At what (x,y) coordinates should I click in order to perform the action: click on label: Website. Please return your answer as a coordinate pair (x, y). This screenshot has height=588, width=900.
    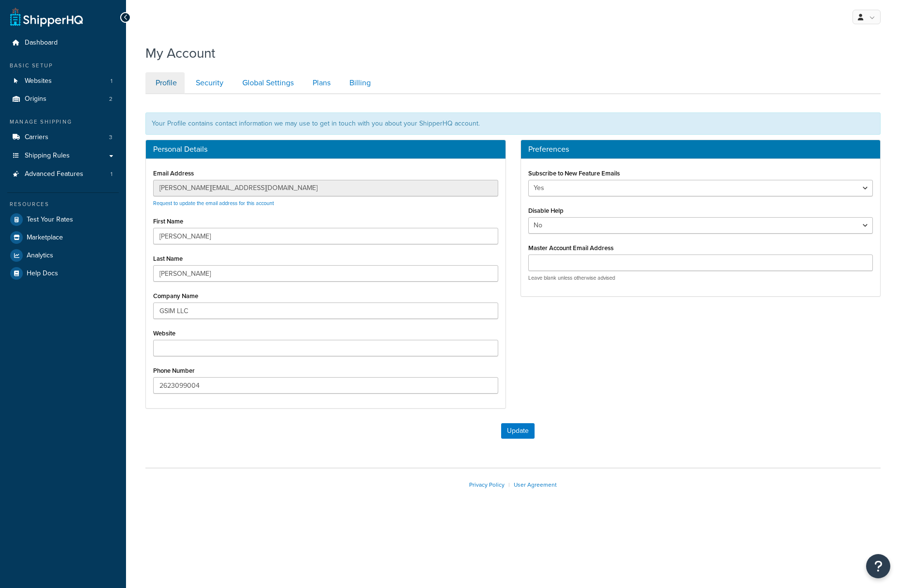
    Looking at the image, I should click on (164, 333).